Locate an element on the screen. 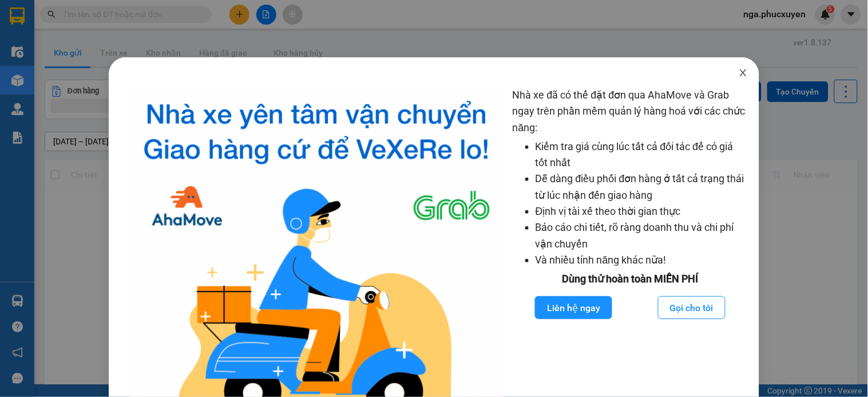 The width and height of the screenshot is (868, 397). div: Dùng thử hoàn toàn MIỄN PHÍ is located at coordinates (631, 279).